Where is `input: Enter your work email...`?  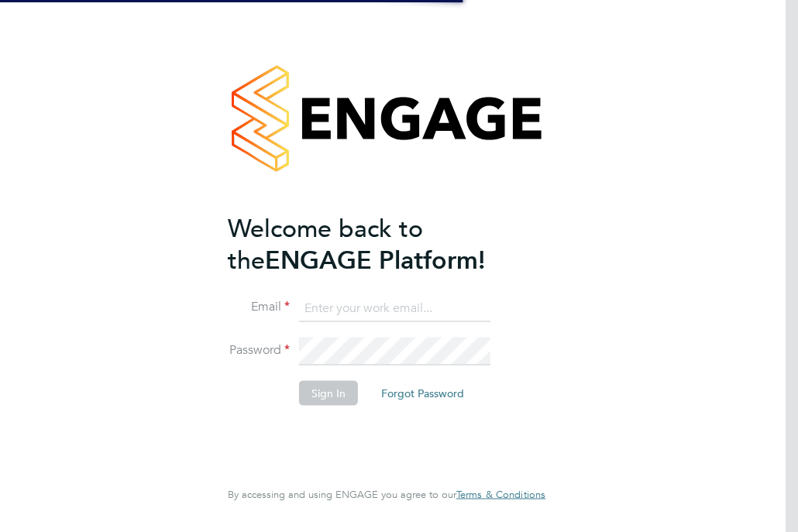
input: Enter your work email... is located at coordinates (394, 308).